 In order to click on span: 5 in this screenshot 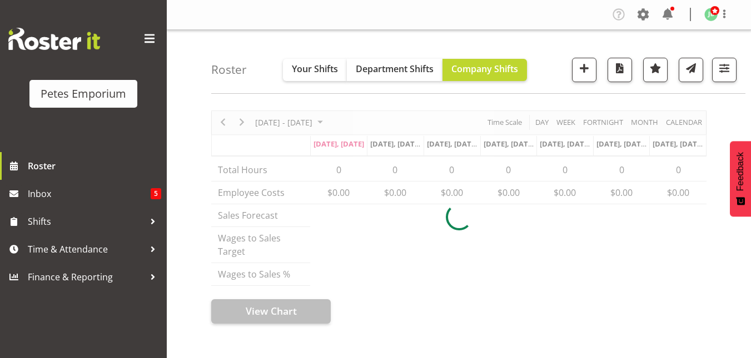, I will do `click(156, 194)`.